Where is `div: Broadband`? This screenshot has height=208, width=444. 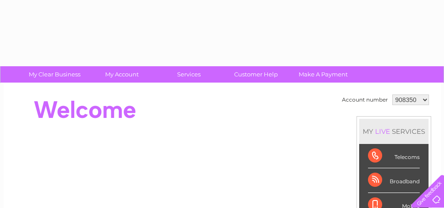 div: Broadband is located at coordinates (394, 180).